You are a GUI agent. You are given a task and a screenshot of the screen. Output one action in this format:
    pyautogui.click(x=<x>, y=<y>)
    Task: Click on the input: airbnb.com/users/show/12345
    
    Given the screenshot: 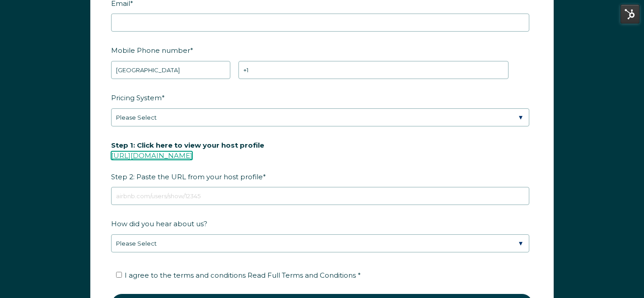 What is the action you would take?
    pyautogui.click(x=320, y=196)
    